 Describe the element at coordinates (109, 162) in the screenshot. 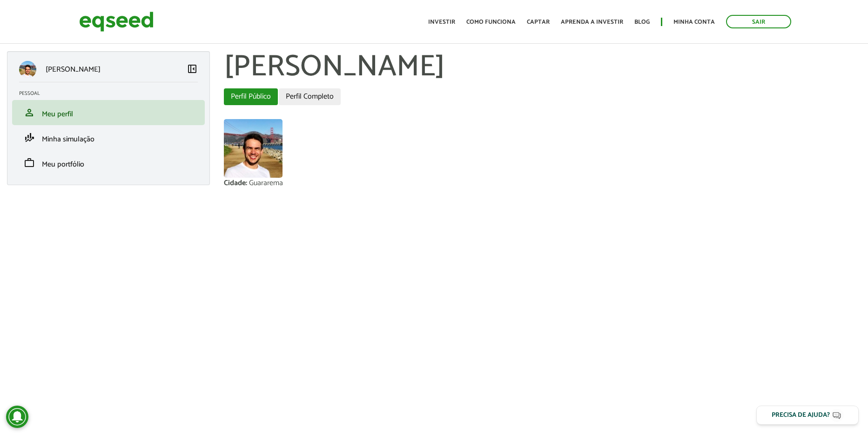

I see `li: Meu portfólio` at that location.